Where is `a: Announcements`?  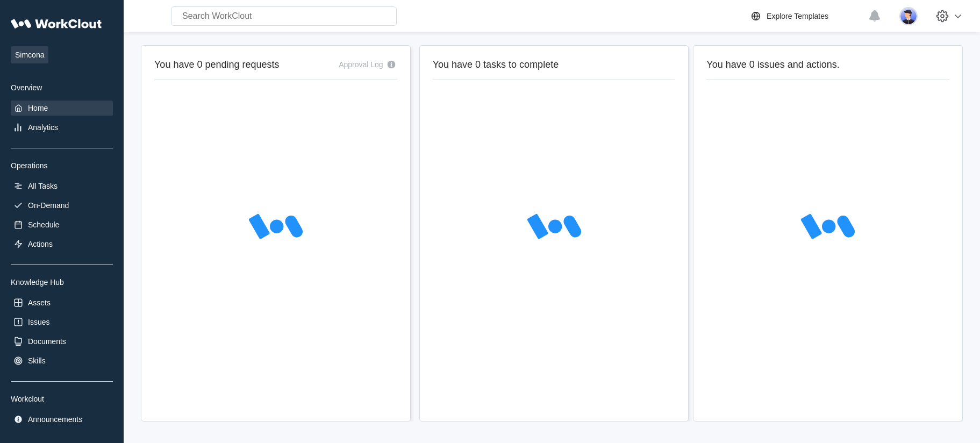
a: Announcements is located at coordinates (62, 419).